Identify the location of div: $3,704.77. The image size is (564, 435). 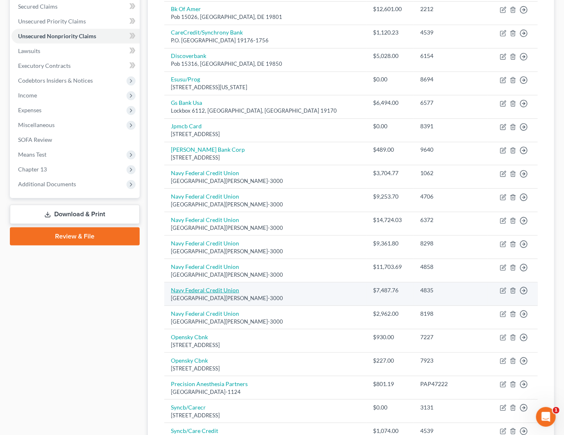
(390, 173).